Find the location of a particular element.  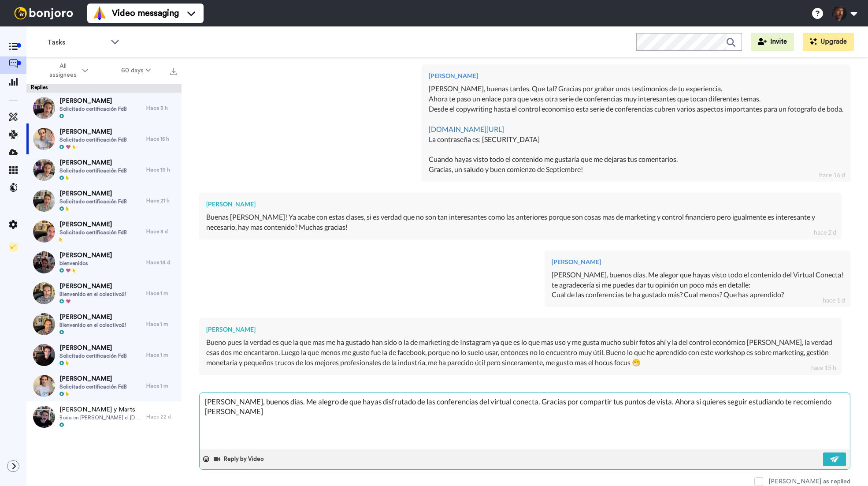

div: Hace 15 h is located at coordinates (162, 139).